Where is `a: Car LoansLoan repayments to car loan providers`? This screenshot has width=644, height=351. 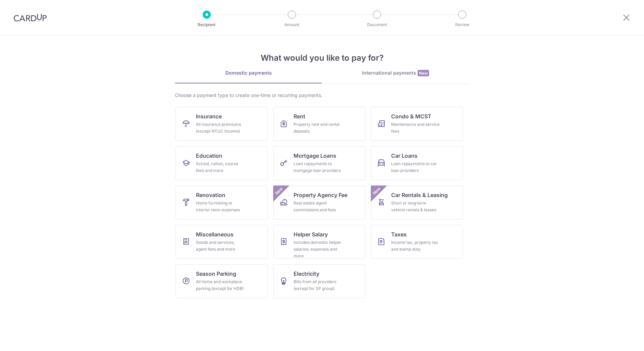 a: Car LoansLoan repayments to car loan providers is located at coordinates (417, 163).